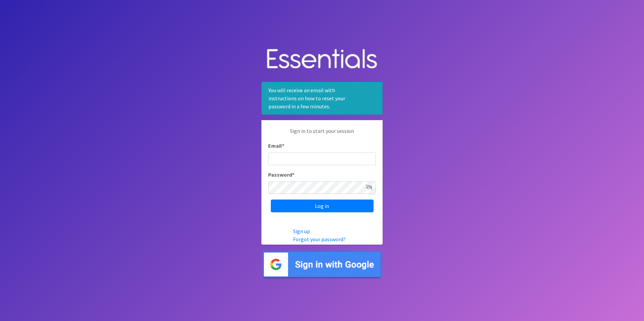 Image resolution: width=644 pixels, height=321 pixels. Describe the element at coordinates (302, 231) in the screenshot. I see `a: Sign up` at that location.